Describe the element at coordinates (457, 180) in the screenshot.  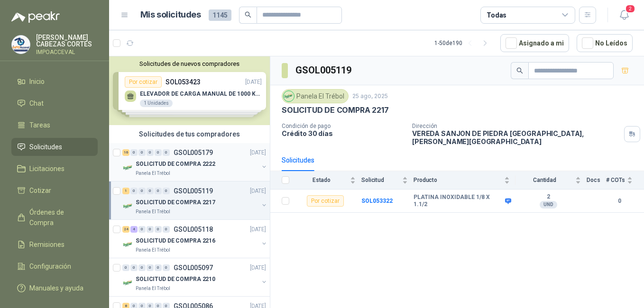
I see `span: Producto` at that location.